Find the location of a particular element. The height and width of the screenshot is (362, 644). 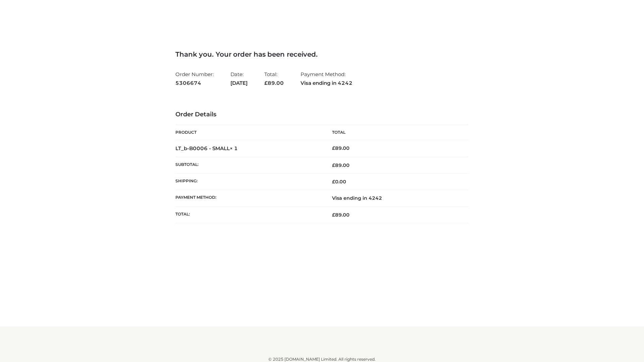

bdi: 89.00 is located at coordinates (341, 148).